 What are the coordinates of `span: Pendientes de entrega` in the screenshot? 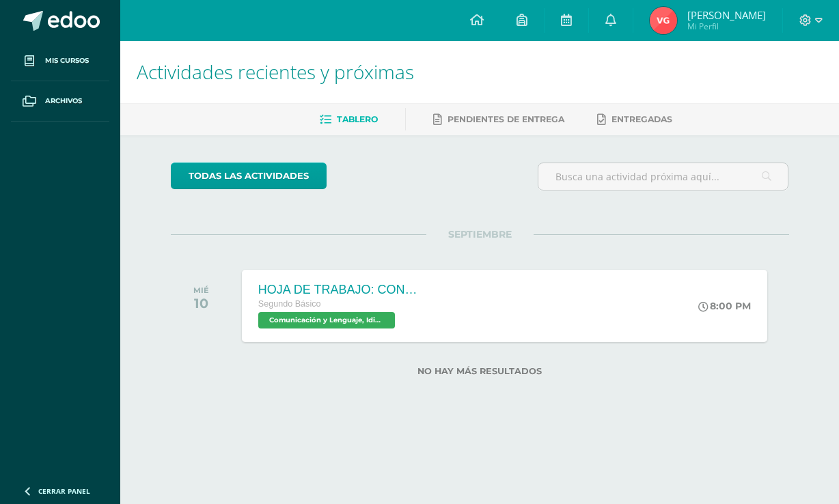 It's located at (506, 119).